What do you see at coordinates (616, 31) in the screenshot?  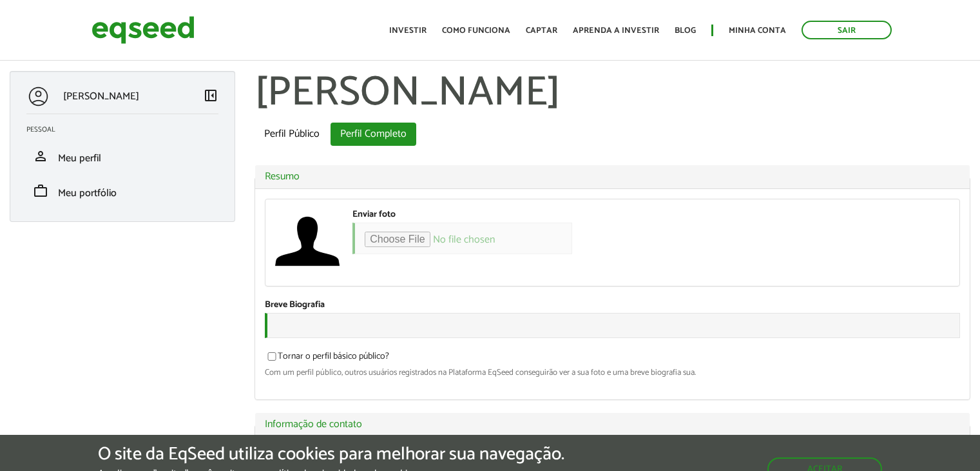 I see `a: Aprenda a investir` at bounding box center [616, 31].